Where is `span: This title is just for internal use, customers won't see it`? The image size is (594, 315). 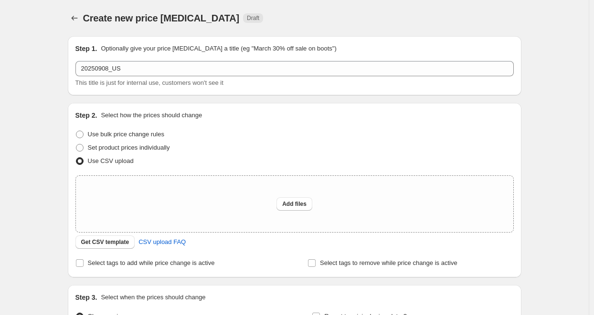 span: This title is just for internal use, customers won't see it is located at coordinates (149, 83).